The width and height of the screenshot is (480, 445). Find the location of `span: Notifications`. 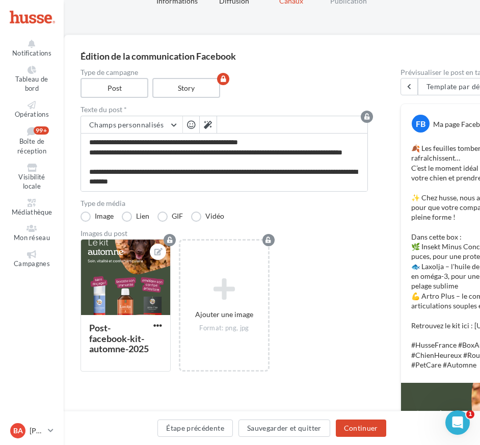

span: Notifications is located at coordinates (32, 53).